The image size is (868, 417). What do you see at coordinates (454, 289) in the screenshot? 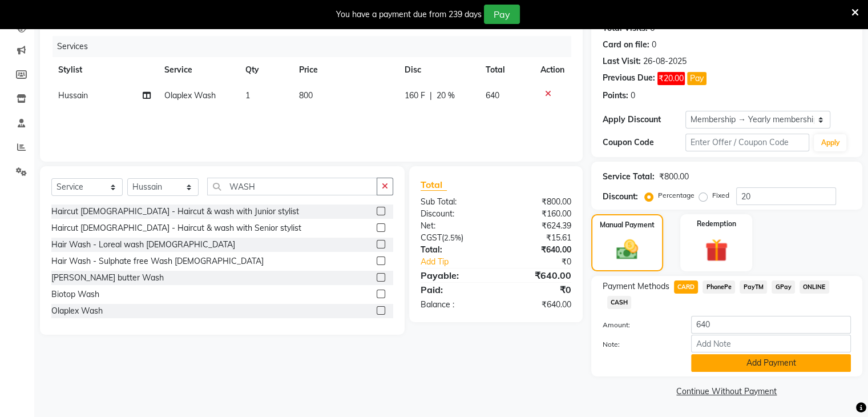
I see `div: Paid:` at bounding box center [454, 289].